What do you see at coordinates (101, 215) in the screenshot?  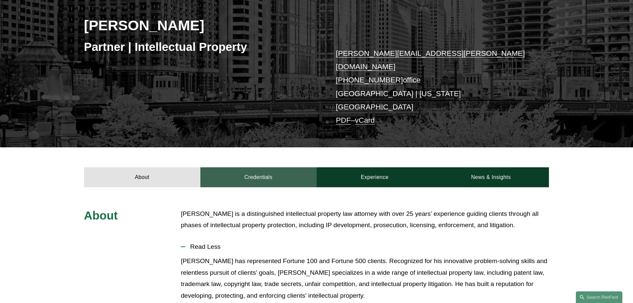 I see `span: About` at bounding box center [101, 215].